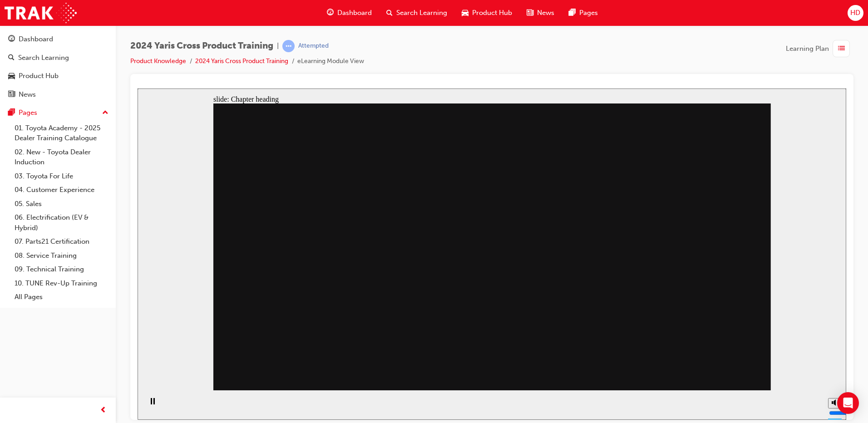 The width and height of the screenshot is (868, 423). Describe the element at coordinates (103, 410) in the screenshot. I see `span: prev-icon` at that location.